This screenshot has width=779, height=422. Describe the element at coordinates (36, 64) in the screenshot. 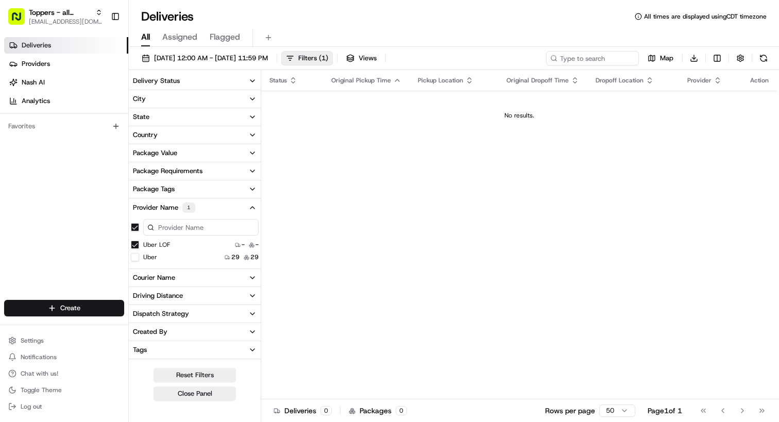

I see `span: Providers` at that location.